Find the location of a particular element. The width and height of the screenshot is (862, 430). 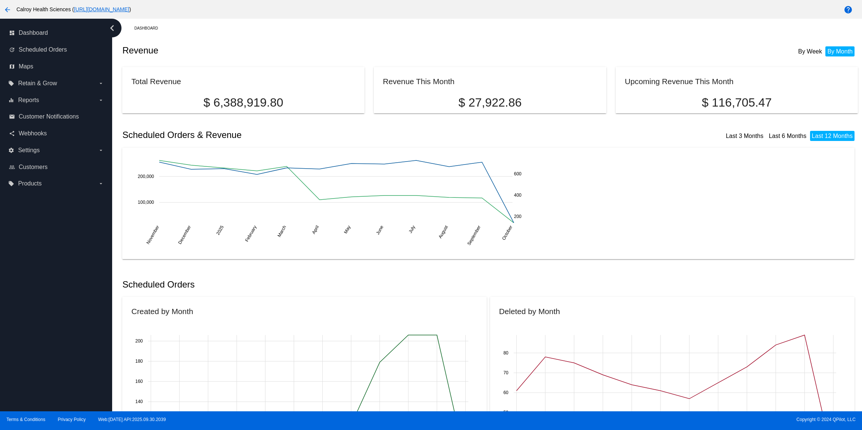

i: chevron_left is located at coordinates (112, 28).